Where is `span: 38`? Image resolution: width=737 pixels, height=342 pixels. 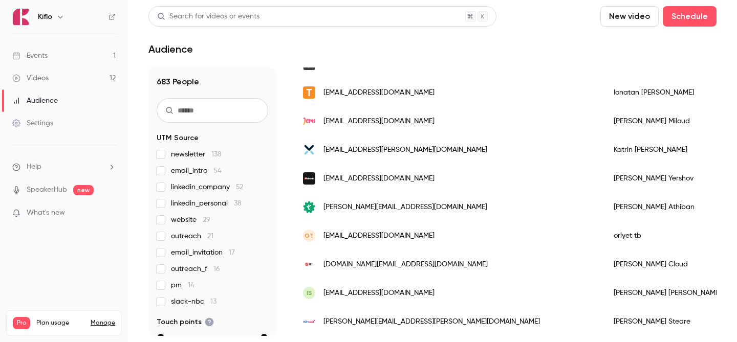
span: 38 is located at coordinates (237, 204).